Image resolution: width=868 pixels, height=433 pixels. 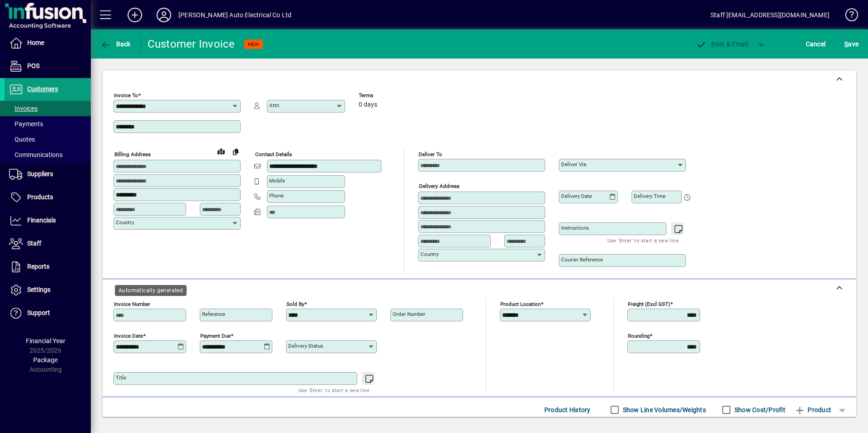 What do you see at coordinates (39, 312) in the screenshot?
I see `span: Support` at bounding box center [39, 312].